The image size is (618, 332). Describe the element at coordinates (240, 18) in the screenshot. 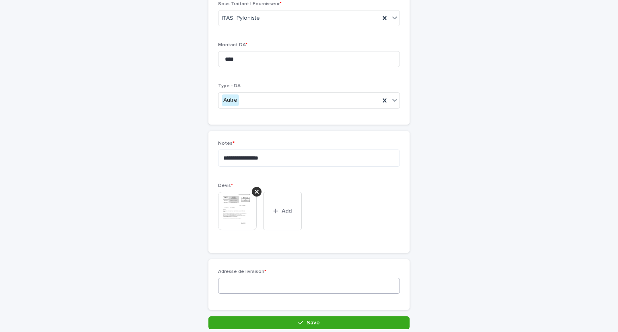

I see `span: ITAS_Pyloniste` at that location.